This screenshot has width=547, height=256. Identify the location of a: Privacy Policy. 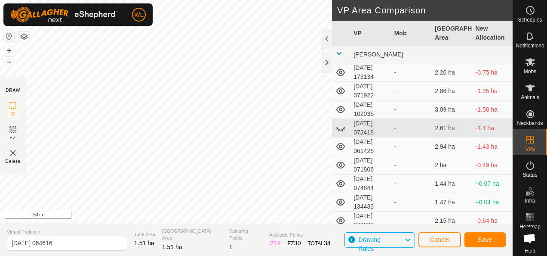
(238, 216).